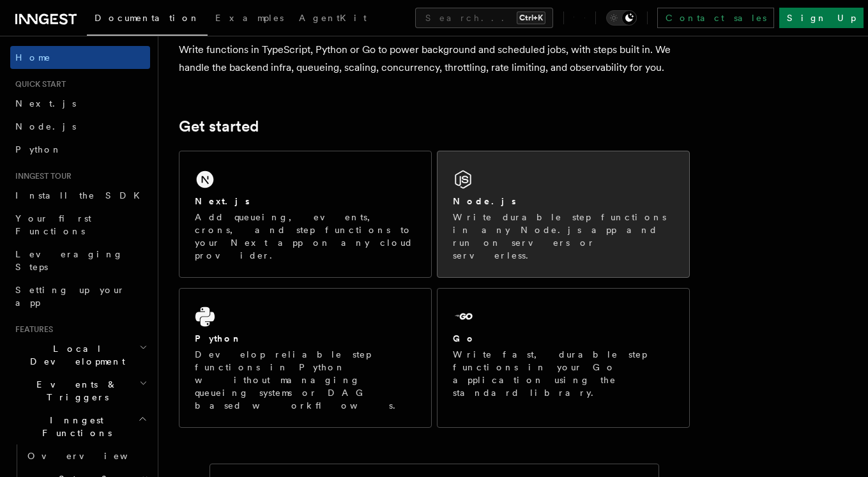 The image size is (868, 477). I want to click on span: Overview, so click(94, 456).